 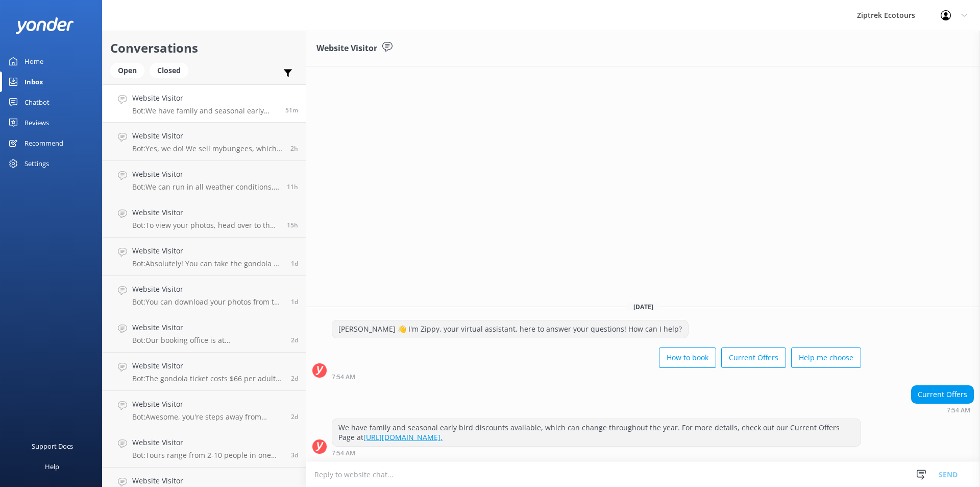 I want to click on p: Bot: To view your photos, head over to the My Photos Page on our website and select the exact dat..., so click(x=206, y=225).